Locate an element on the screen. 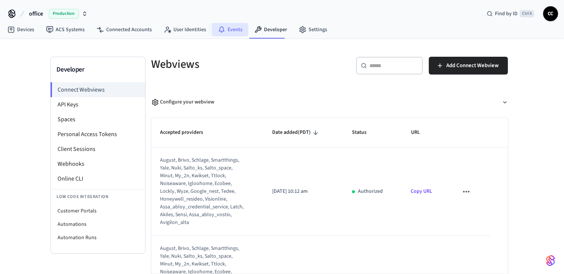 The width and height of the screenshot is (564, 274). p: Authorized is located at coordinates (370, 192).